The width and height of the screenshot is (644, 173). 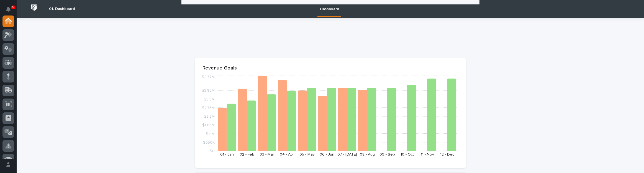 What do you see at coordinates (209, 125) in the screenshot?
I see `tspan: $1.65M` at bounding box center [209, 125].